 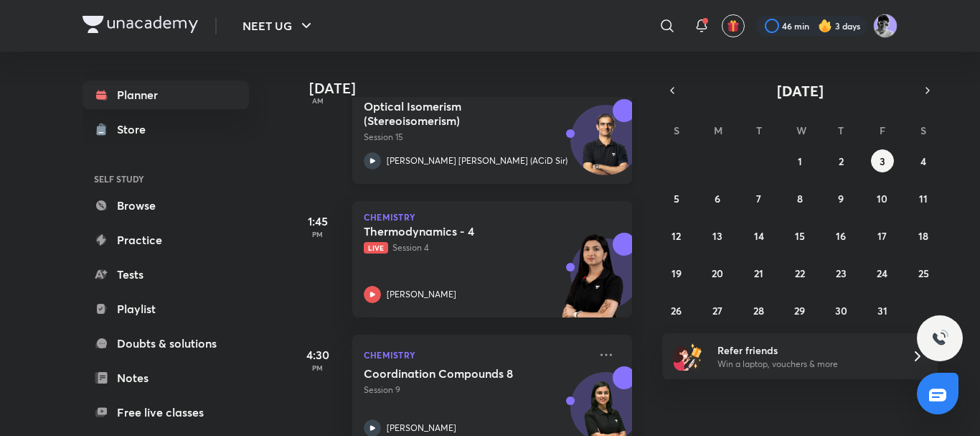 I want to click on abbr: October 8, 2025, so click(x=800, y=198).